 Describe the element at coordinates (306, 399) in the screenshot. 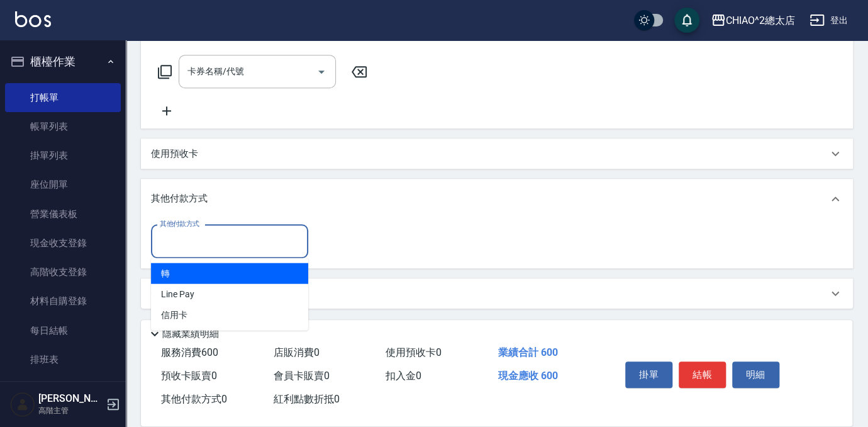

I see `span: 紅利點數折抵 0` at that location.